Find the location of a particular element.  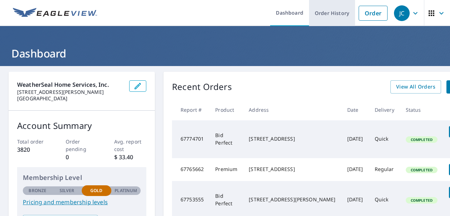

td: Regular is located at coordinates (385, 170).